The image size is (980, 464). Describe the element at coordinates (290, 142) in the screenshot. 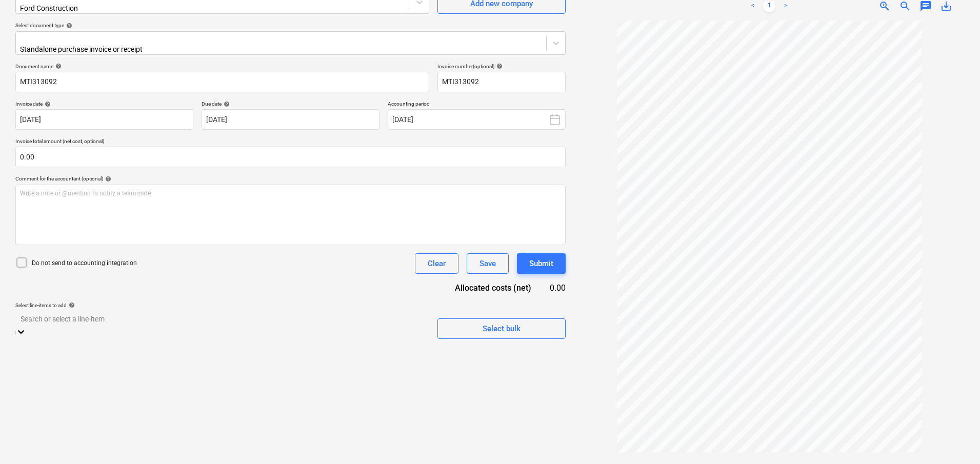

I see `p: Invoice total amount (net cost, optional)` at that location.